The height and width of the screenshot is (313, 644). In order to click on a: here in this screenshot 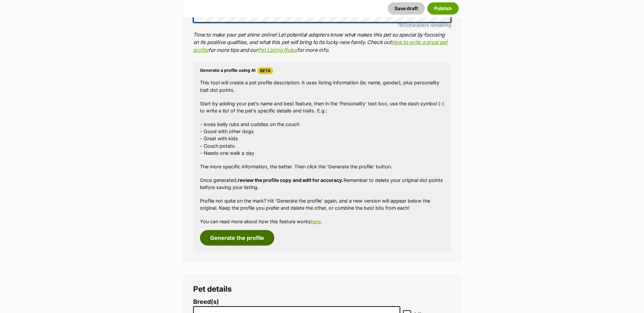, I will do `click(316, 222)`.